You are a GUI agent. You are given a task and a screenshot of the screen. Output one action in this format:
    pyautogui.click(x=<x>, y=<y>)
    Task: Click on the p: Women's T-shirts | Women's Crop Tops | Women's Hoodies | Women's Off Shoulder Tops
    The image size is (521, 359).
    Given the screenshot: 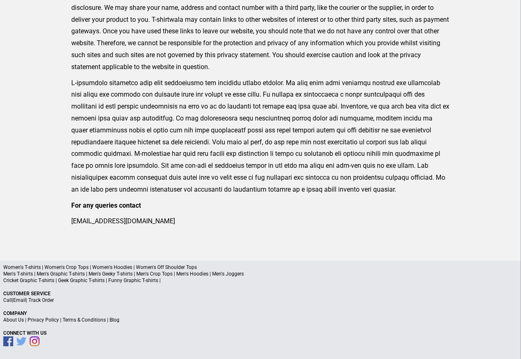 What is the action you would take?
    pyautogui.click(x=260, y=268)
    